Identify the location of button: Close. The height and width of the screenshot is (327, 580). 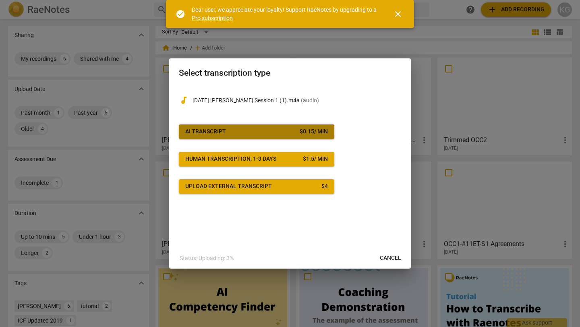
(398, 14).